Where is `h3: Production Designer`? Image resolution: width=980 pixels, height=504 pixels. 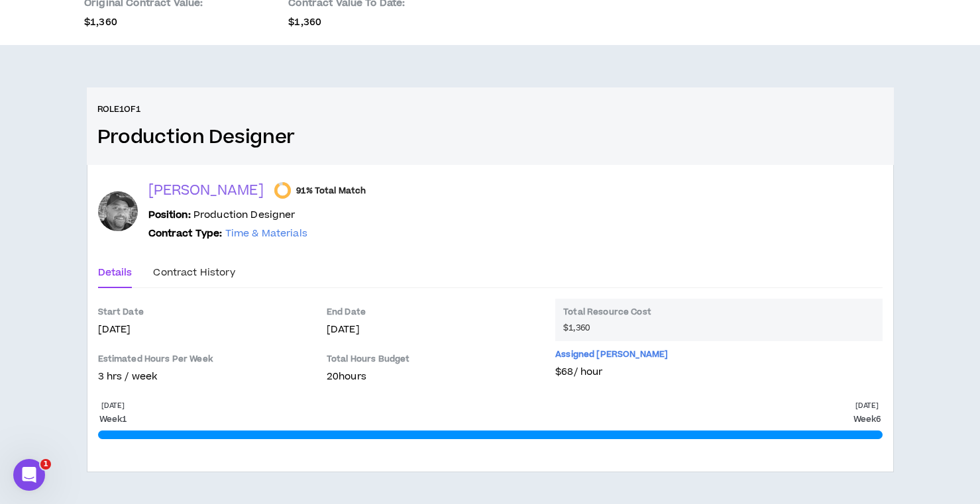 h3: Production Designer is located at coordinates (491, 137).